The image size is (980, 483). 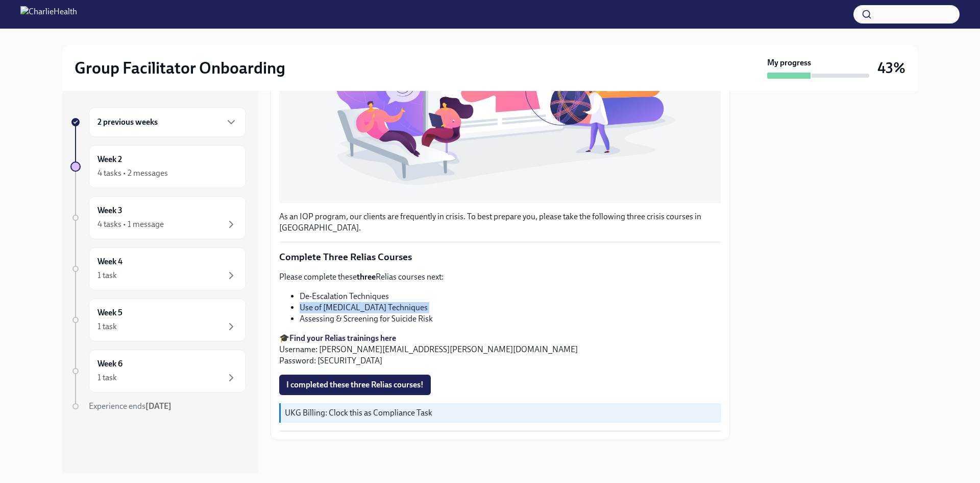 What do you see at coordinates (342, 338) in the screenshot?
I see `a: Find your Relias trainings here` at bounding box center [342, 338].